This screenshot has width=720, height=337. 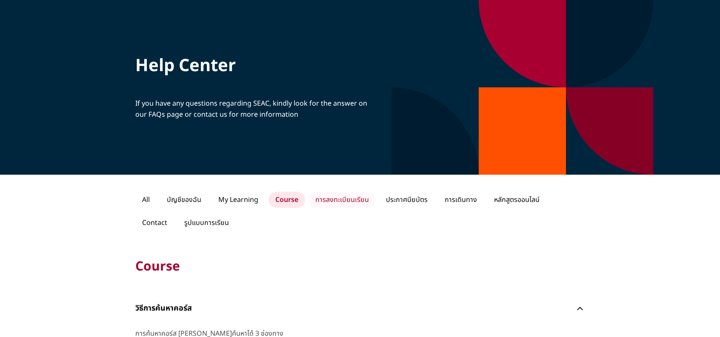 What do you see at coordinates (517, 200) in the screenshot?
I see `p: หลักสูตรออนไลน์` at bounding box center [517, 200].